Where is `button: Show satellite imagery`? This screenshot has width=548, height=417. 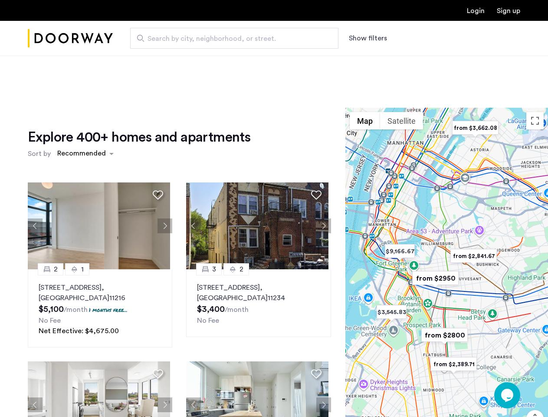
button: Show satellite imagery is located at coordinates (402, 121).